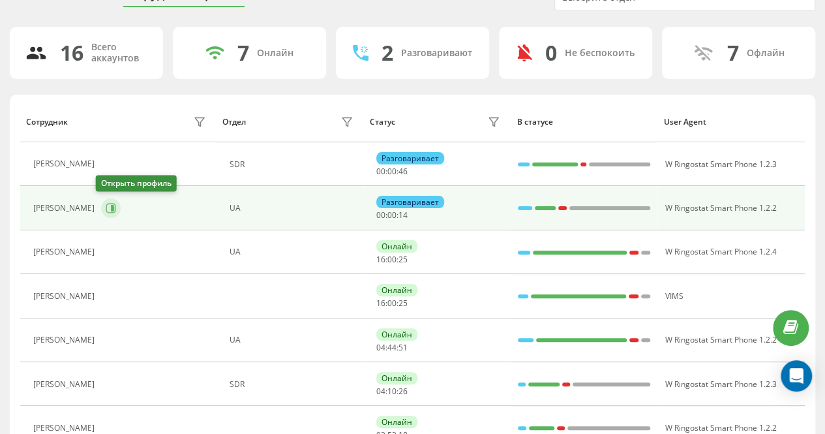 The height and width of the screenshot is (434, 825). What do you see at coordinates (382, 122) in the screenshot?
I see `div: Статус` at bounding box center [382, 122].